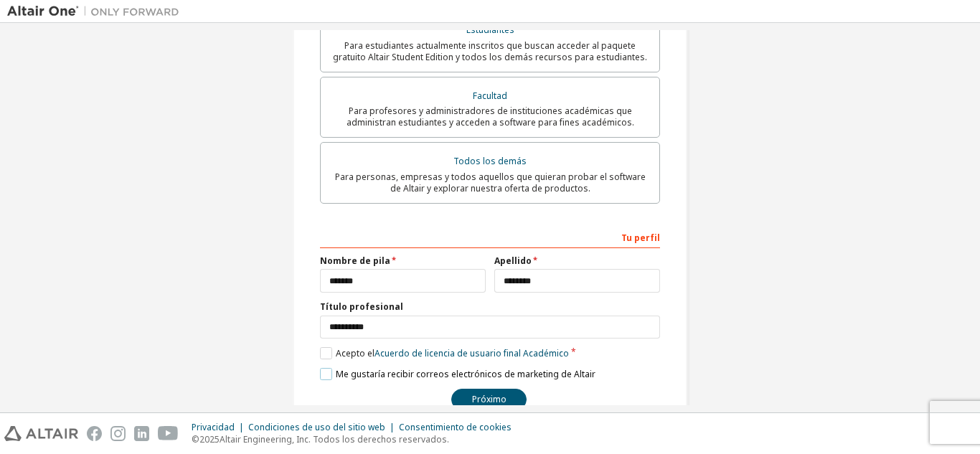 The width and height of the screenshot is (980, 454). Describe the element at coordinates (490, 96) in the screenshot. I see `font: Facultad` at that location.